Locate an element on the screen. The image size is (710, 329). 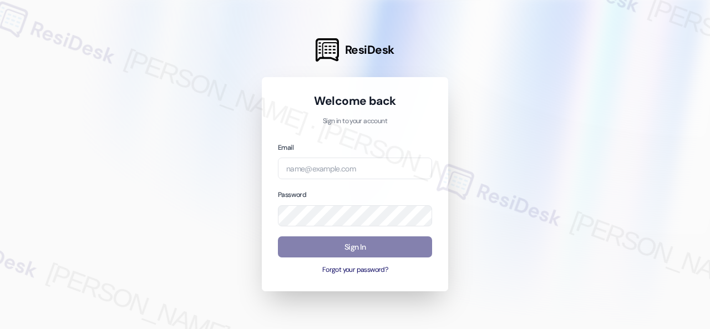
img: ResiDesk Logo is located at coordinates (327, 50).